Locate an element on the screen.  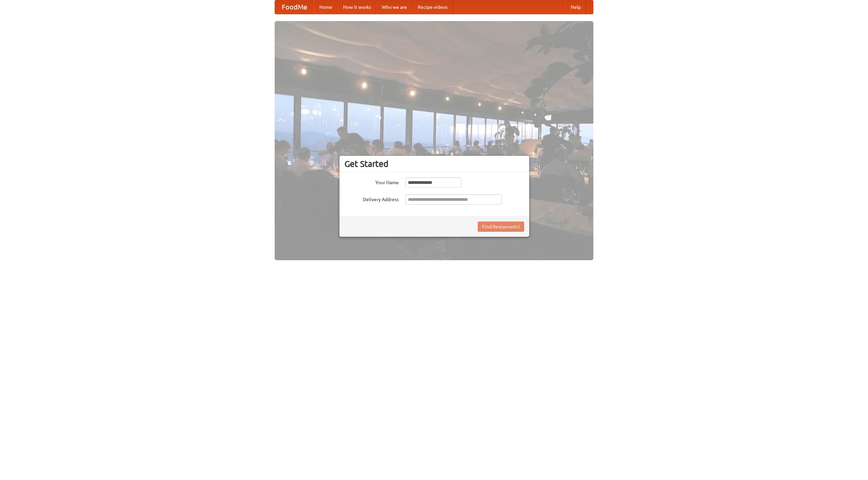
a: How it works is located at coordinates (357, 7).